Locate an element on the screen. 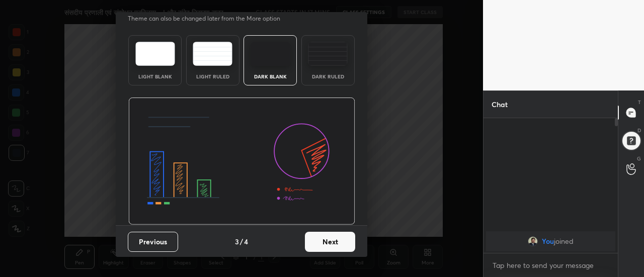  p: Theme can also be changed later from the More option is located at coordinates (209, 19).